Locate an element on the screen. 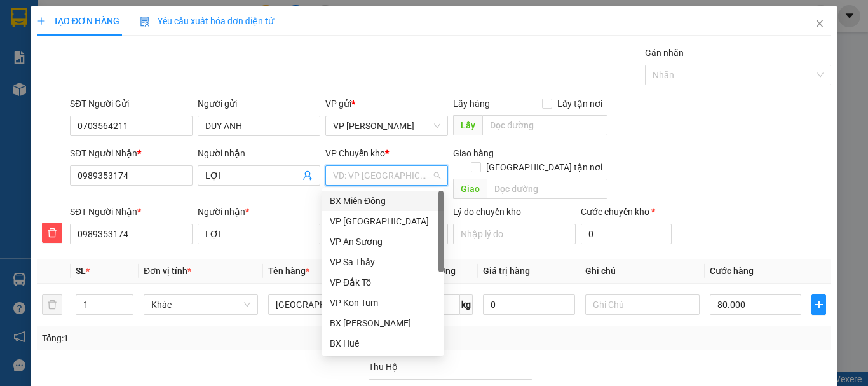  div: VP An Sương is located at coordinates (383, 242).